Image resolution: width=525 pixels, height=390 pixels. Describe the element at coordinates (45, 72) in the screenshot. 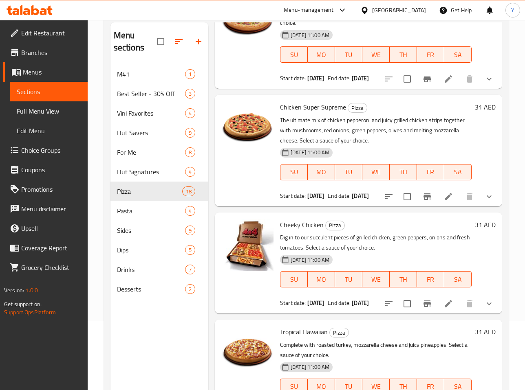

I see `a: Menus` at that location.